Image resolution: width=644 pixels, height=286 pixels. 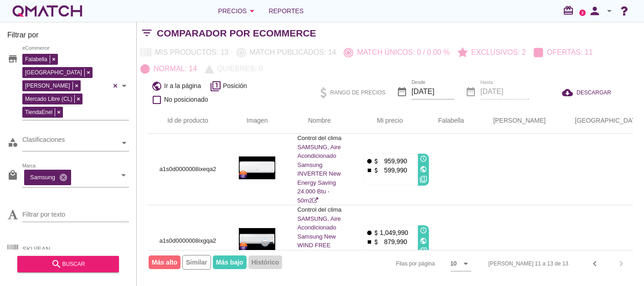 I want to click on th: Nombre: Not sorted., so click(x=319, y=121).